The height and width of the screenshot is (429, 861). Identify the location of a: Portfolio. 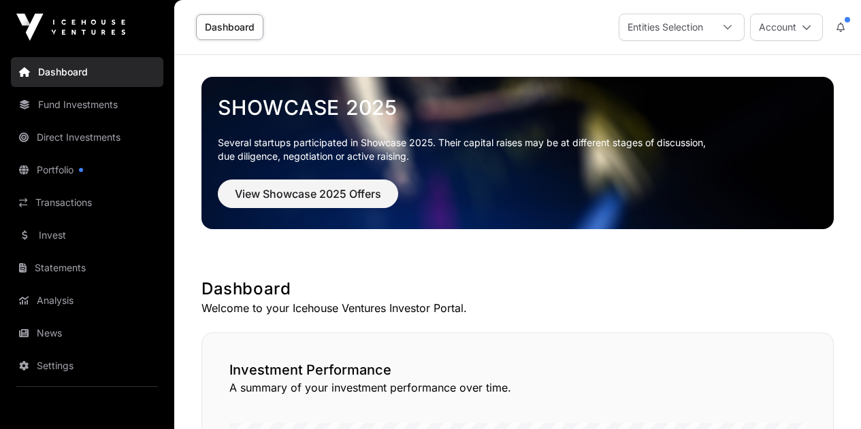
(87, 170).